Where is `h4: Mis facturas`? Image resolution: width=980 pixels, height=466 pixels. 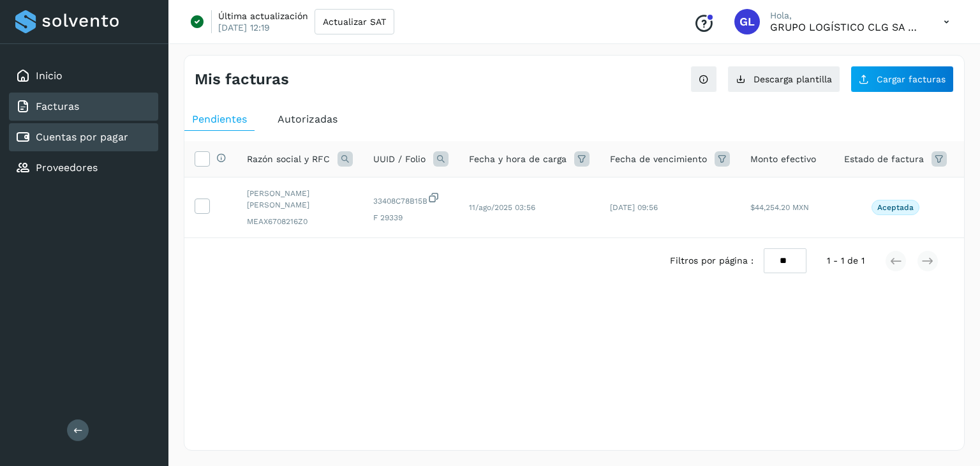
h4: Mis facturas is located at coordinates (241, 79).